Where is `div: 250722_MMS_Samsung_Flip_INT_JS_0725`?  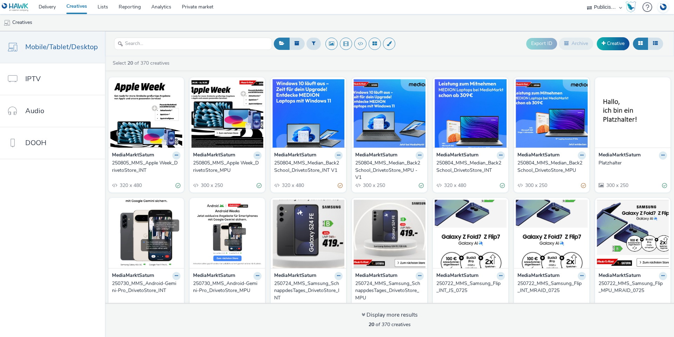 div: 250722_MMS_Samsung_Flip_INT_JS_0725 is located at coordinates (469, 287).